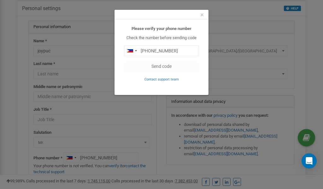 Image resolution: width=323 pixels, height=189 pixels. I want to click on button: Close, so click(202, 15).